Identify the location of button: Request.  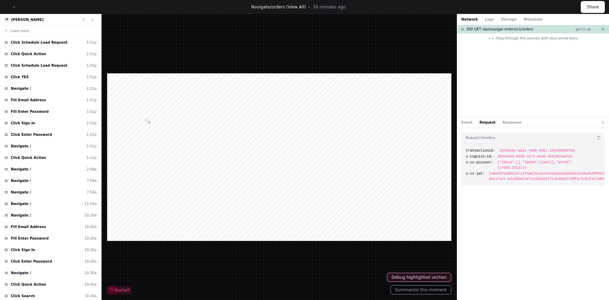
(487, 122).